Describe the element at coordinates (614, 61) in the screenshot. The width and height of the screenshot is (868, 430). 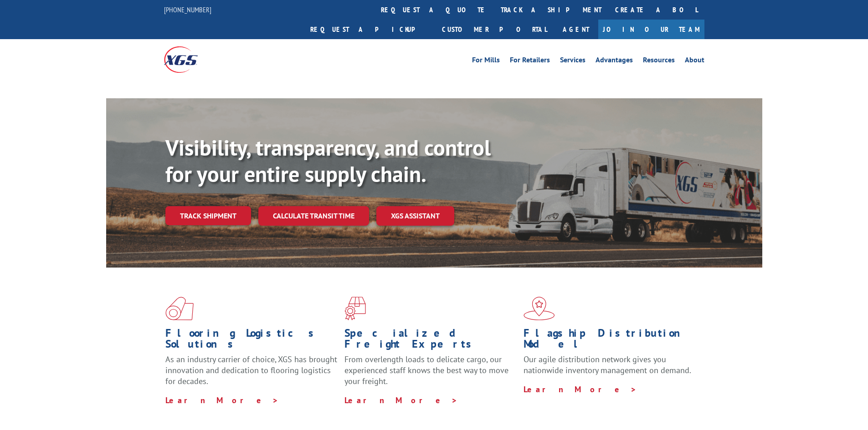
I see `a: Advantages` at that location.